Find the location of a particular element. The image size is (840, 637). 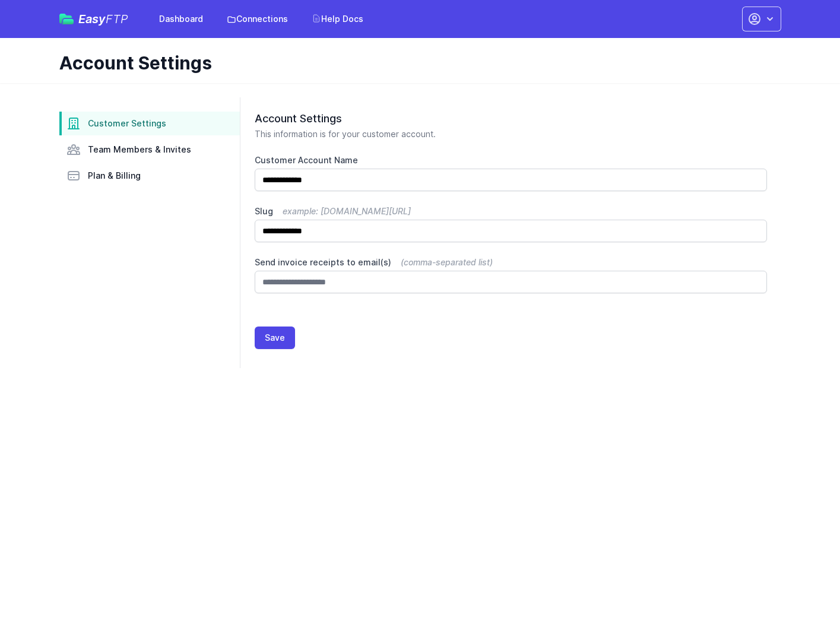

h2: Account Settings is located at coordinates (511, 119).